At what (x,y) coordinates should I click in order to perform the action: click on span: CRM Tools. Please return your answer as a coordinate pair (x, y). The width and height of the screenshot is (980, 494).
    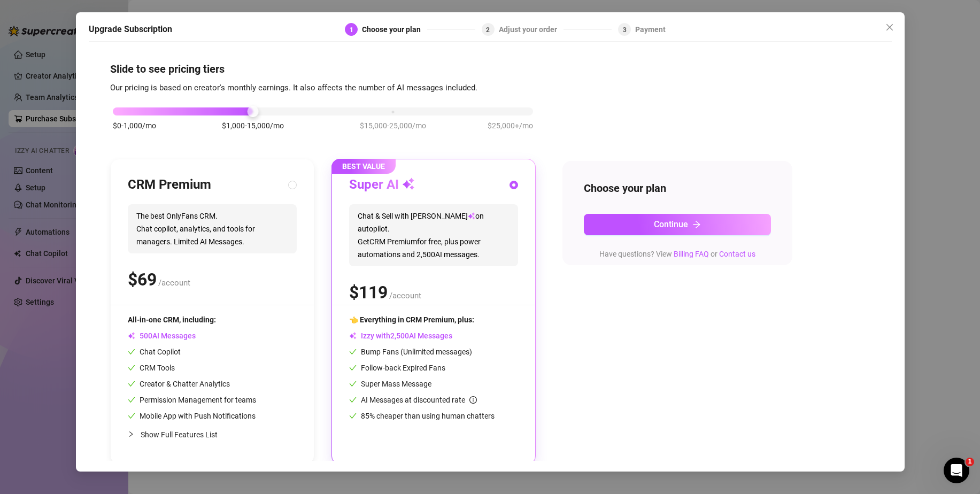
    Looking at the image, I should click on (152, 368).